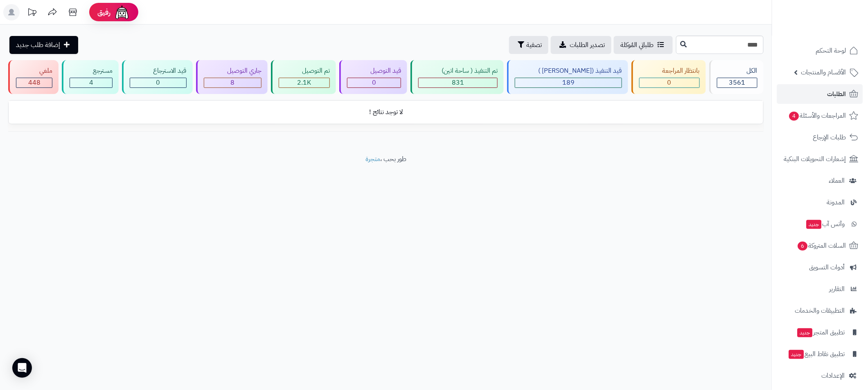  Describe the element at coordinates (833, 376) in the screenshot. I see `span: الإعدادات` at that location.